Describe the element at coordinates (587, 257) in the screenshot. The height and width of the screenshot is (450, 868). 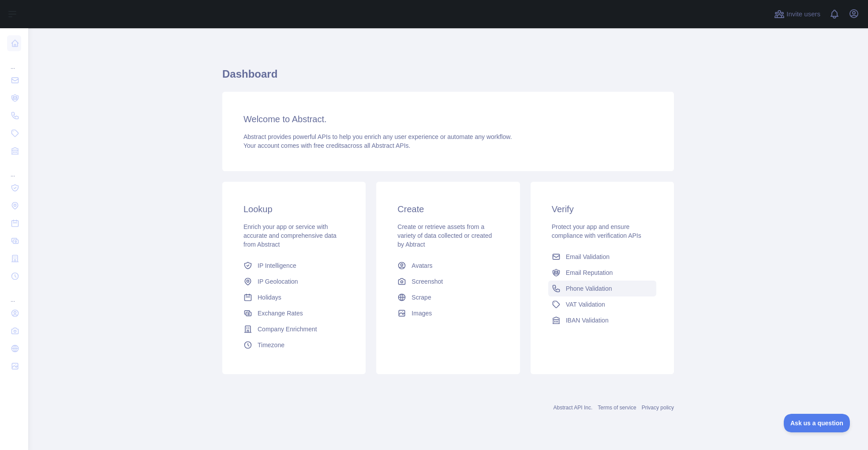
I see `span: Email Validation` at that location.